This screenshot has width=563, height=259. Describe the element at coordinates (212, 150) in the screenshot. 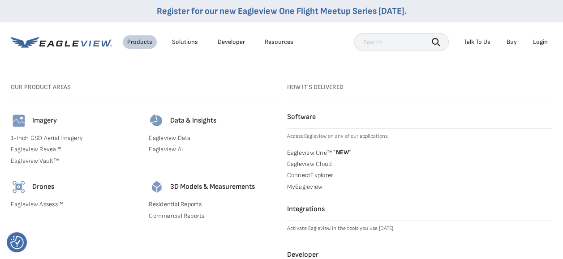

I see `a: Eagleview AI` at that location.